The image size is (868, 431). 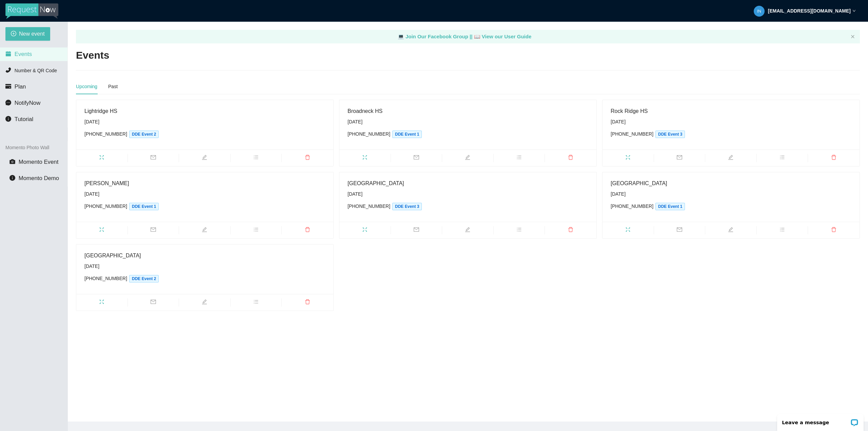 I want to click on span: NotifyNow, so click(x=27, y=103).